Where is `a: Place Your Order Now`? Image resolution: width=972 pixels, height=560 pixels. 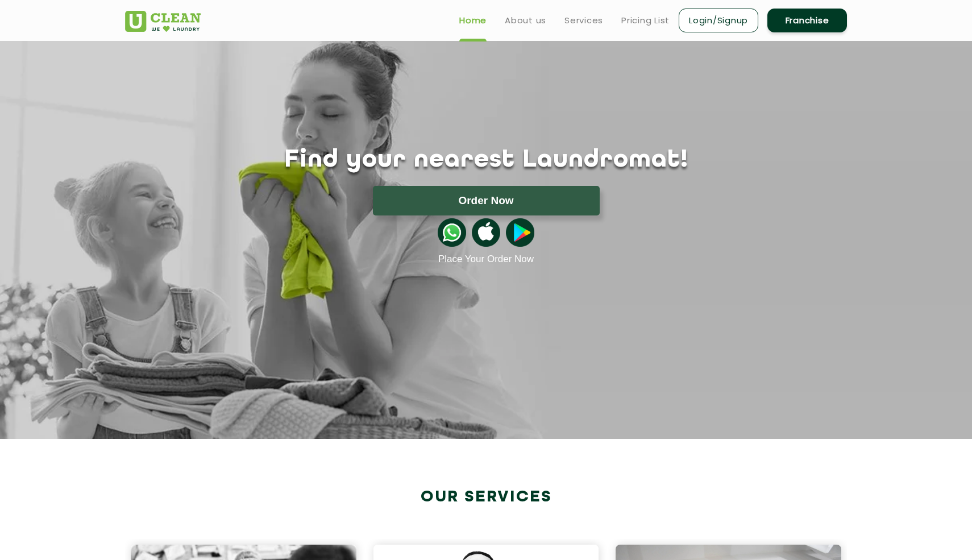 a: Place Your Order Now is located at coordinates (486, 259).